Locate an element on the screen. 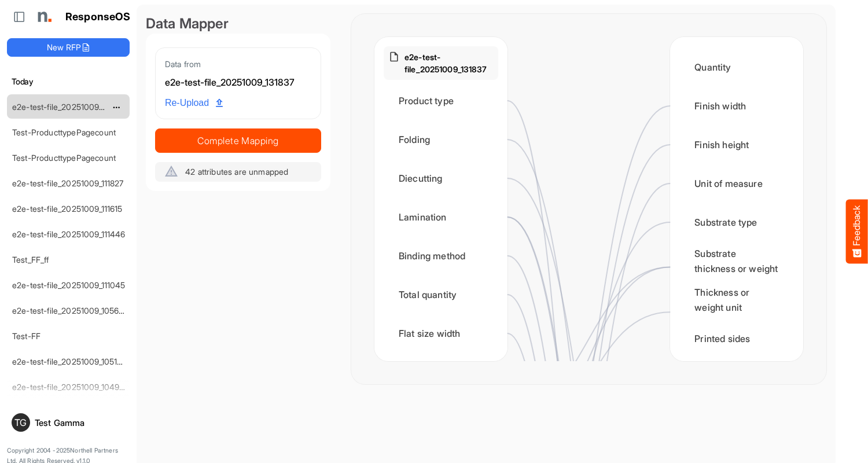 This screenshot has width=868, height=463. a: e2e-test-file_20251009_111045 is located at coordinates (69, 285).